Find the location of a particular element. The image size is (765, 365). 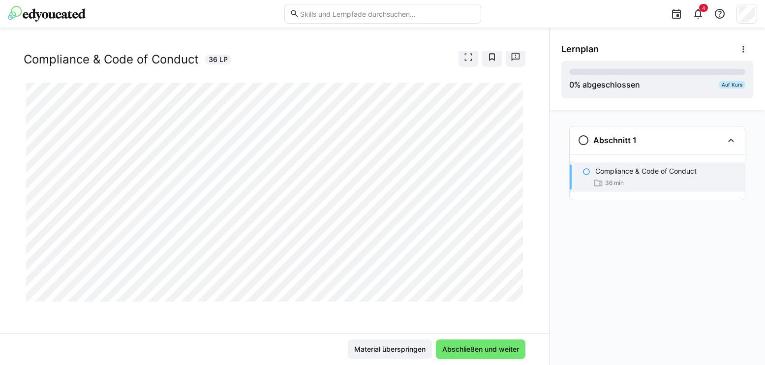

h3: Abschnitt 1 is located at coordinates (615, 140).